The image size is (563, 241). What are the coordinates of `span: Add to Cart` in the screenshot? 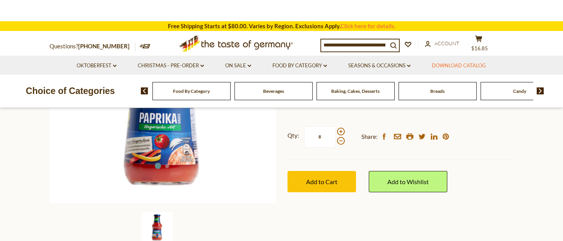 It's located at (322, 182).